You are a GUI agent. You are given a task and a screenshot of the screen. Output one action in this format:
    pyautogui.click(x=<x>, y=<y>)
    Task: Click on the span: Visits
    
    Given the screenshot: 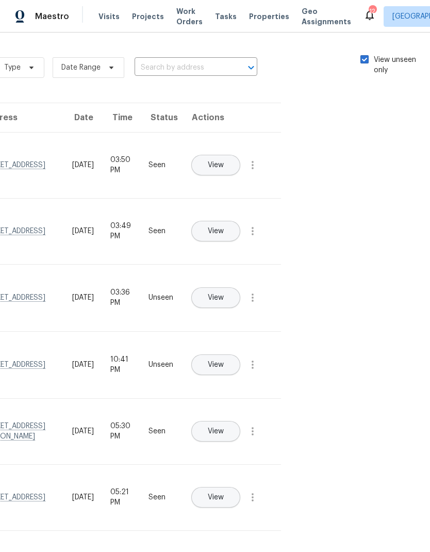 What is the action you would take?
    pyautogui.click(x=109, y=17)
    